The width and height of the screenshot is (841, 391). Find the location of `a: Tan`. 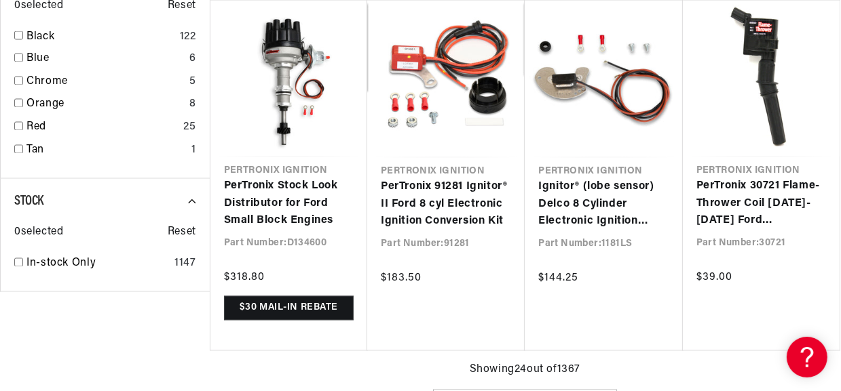

a: Tan is located at coordinates (106, 151).